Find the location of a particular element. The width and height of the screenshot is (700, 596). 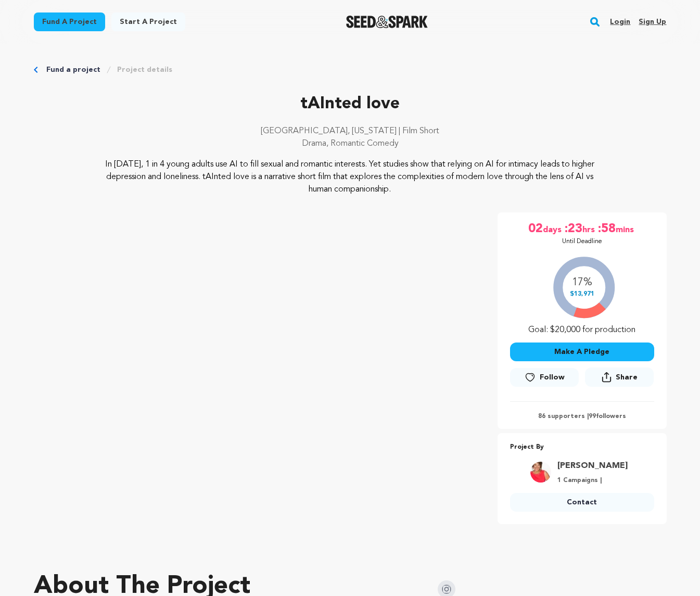

button: Make A Pledge is located at coordinates (581, 352).